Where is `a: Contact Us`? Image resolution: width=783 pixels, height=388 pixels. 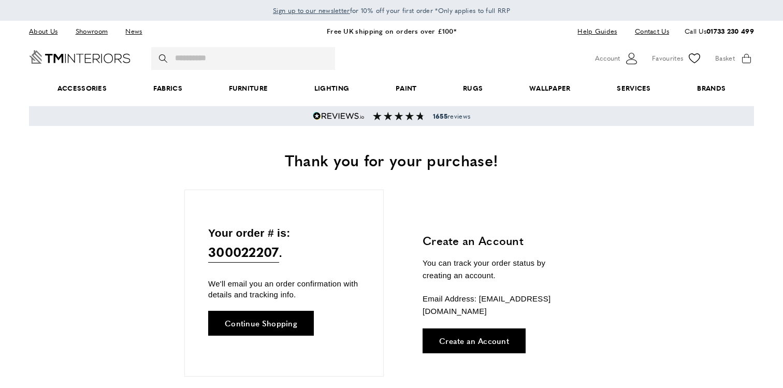
a: Contact Us is located at coordinates (648, 31).